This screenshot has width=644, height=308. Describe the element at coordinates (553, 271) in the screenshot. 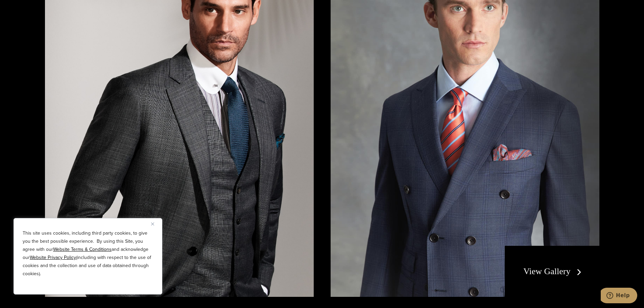

I see `a: View Gallery` at that location.